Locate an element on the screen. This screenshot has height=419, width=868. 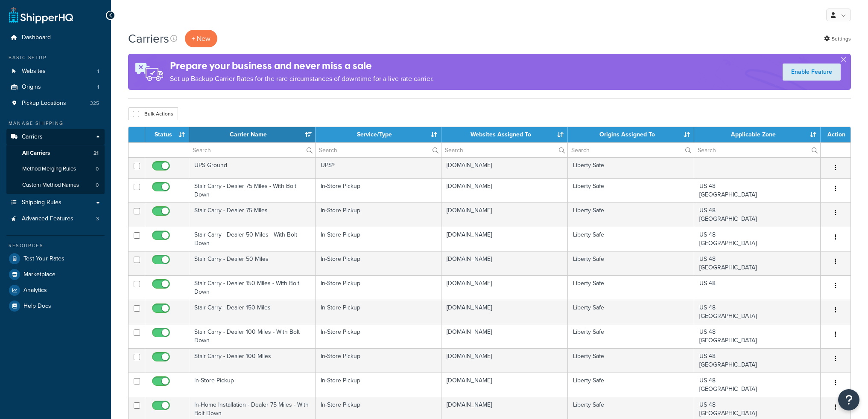
li: Method Merging Rules is located at coordinates (56, 169).